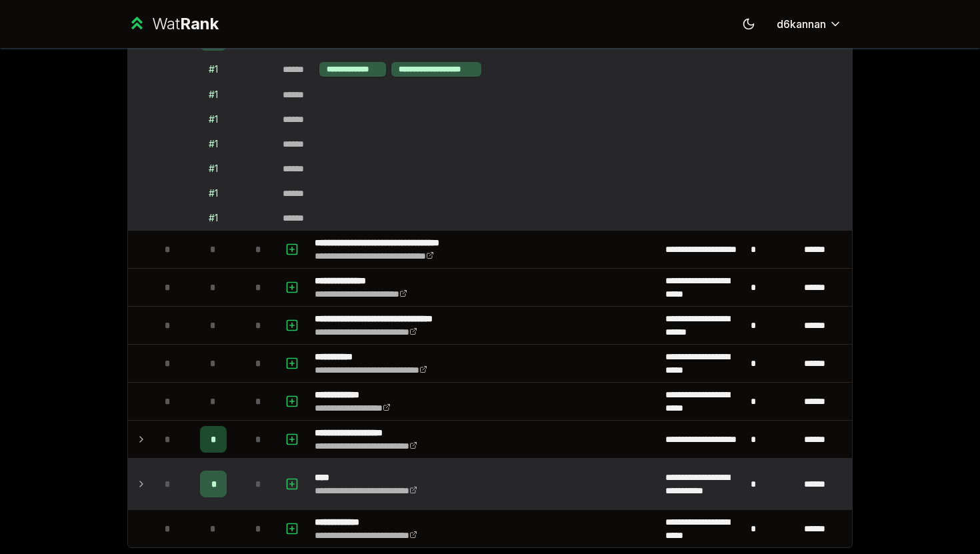  I want to click on span: Rank, so click(200, 23).